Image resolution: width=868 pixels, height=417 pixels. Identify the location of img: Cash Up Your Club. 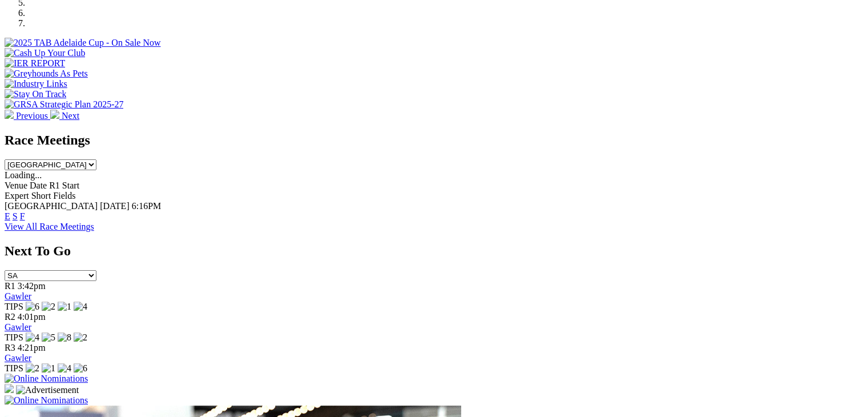
(45, 53).